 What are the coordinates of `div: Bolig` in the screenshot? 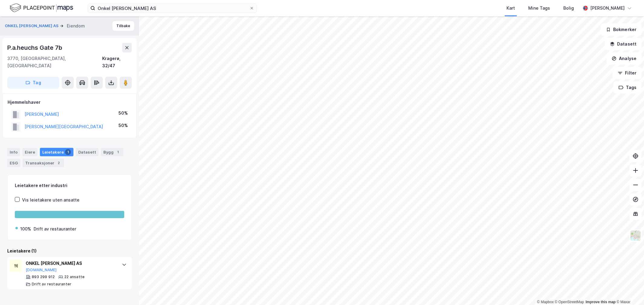 It's located at (568, 8).